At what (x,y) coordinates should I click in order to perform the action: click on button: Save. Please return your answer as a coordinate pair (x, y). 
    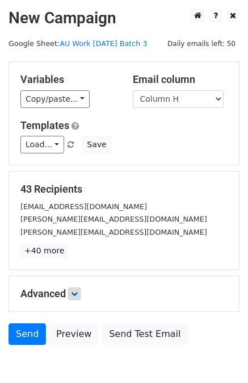
    Looking at the image, I should click on (96, 144).